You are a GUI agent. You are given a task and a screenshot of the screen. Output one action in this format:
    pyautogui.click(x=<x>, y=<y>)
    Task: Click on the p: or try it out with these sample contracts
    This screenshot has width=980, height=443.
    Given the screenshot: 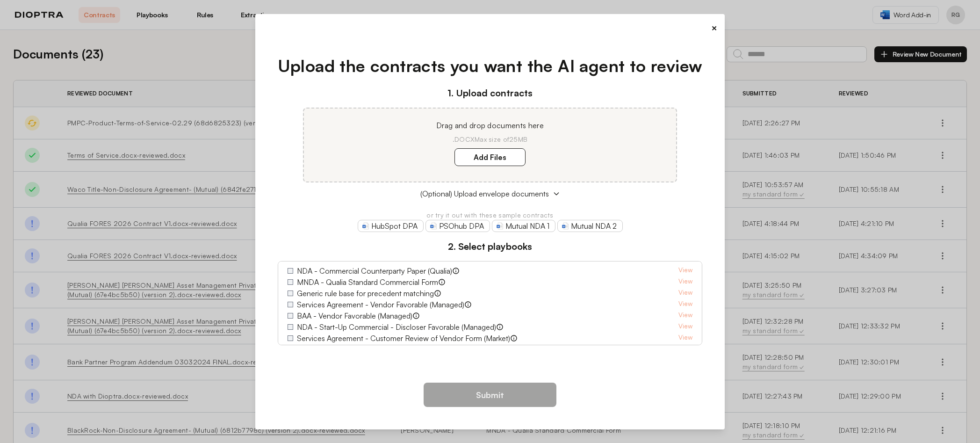 What is the action you would take?
    pyautogui.click(x=490, y=215)
    